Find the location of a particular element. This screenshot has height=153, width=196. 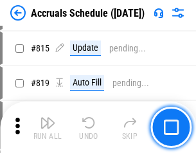

img: Back is located at coordinates (18, 13).